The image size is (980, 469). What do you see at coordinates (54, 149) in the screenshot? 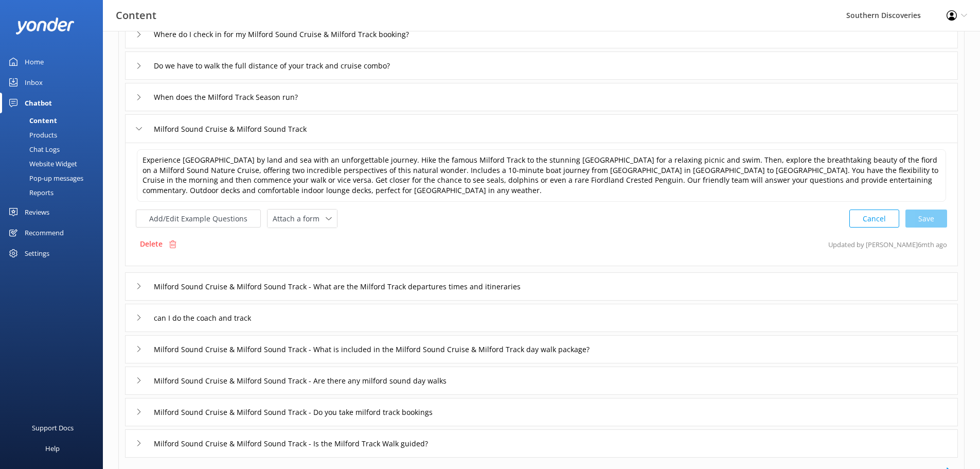
I see `a: Chat Logs` at bounding box center [54, 149].